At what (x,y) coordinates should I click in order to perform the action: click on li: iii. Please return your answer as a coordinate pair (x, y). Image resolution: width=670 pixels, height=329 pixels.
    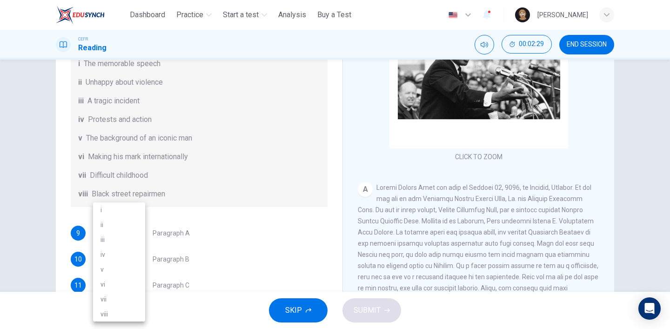
    Looking at the image, I should click on (119, 240).